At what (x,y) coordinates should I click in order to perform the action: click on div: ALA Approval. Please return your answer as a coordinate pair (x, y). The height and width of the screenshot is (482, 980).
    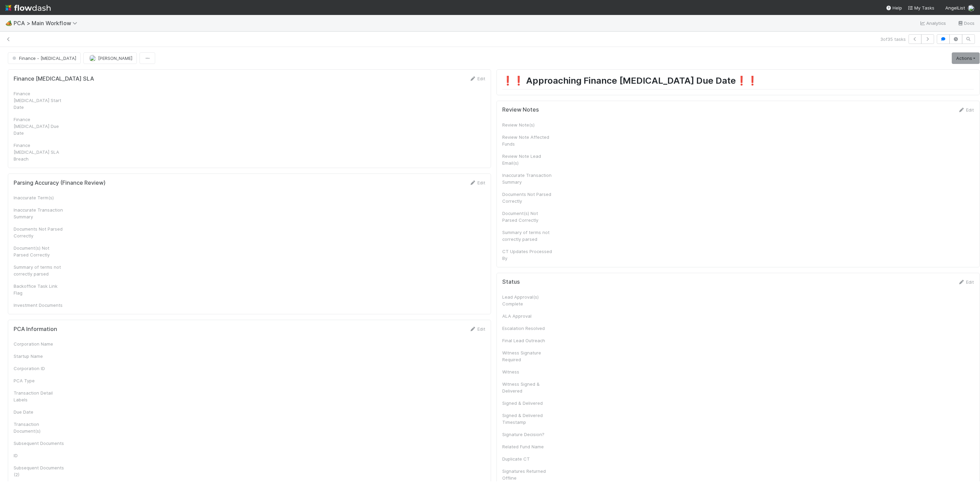
    Looking at the image, I should click on (528, 316).